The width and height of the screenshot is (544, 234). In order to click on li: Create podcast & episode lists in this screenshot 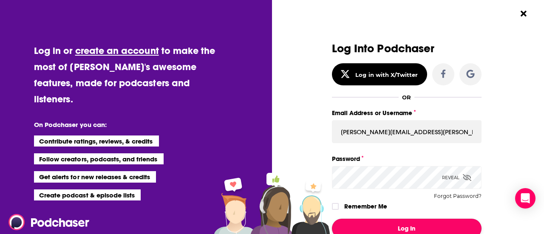, I will do `click(87, 195)`.